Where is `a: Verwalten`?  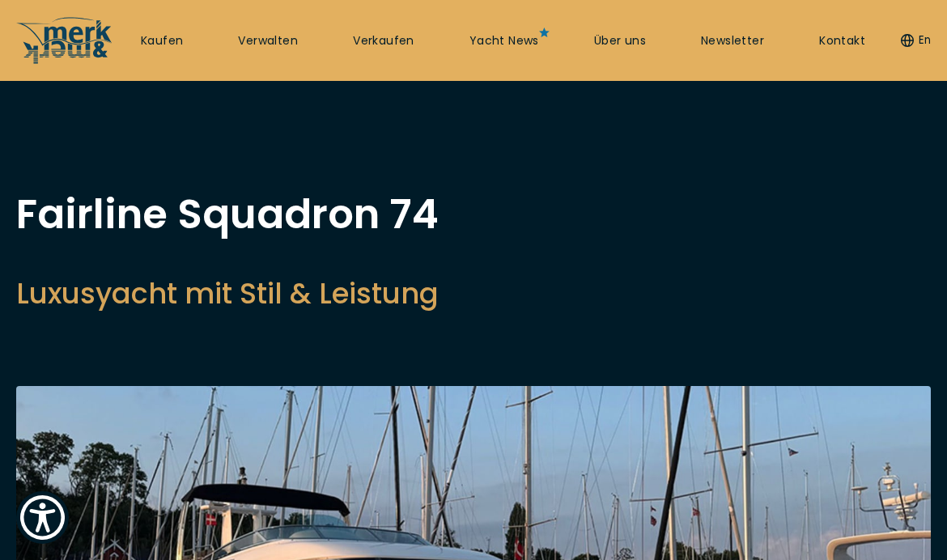
a: Verwalten is located at coordinates (268, 41).